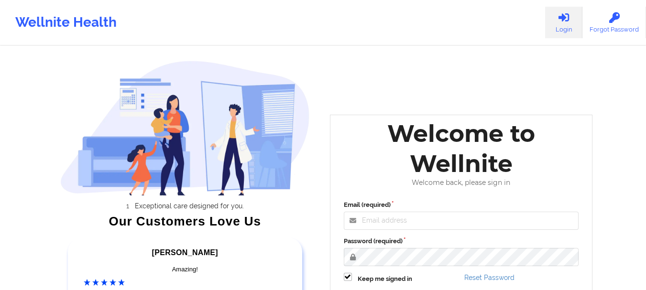 The width and height of the screenshot is (646, 290). I want to click on label: Keep me signed in, so click(385, 279).